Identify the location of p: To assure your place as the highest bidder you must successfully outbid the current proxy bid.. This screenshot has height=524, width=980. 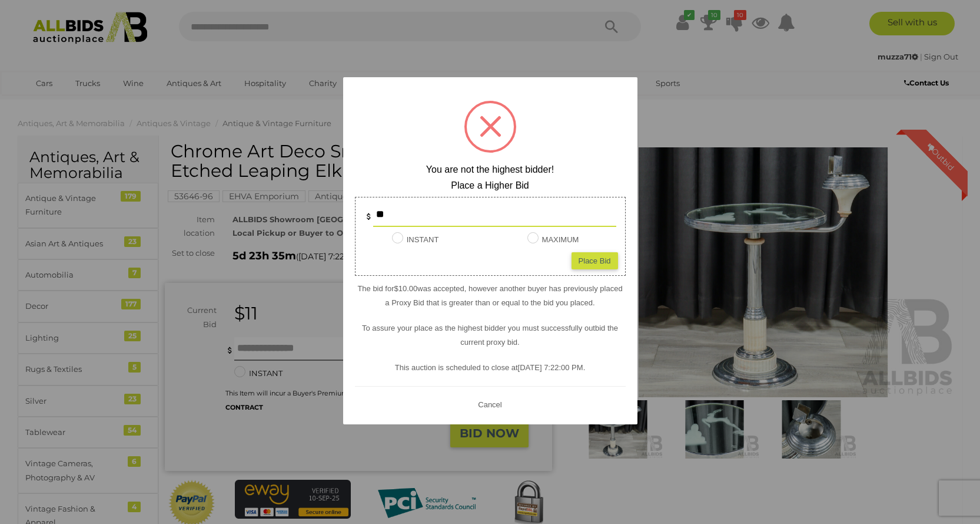
(490, 334).